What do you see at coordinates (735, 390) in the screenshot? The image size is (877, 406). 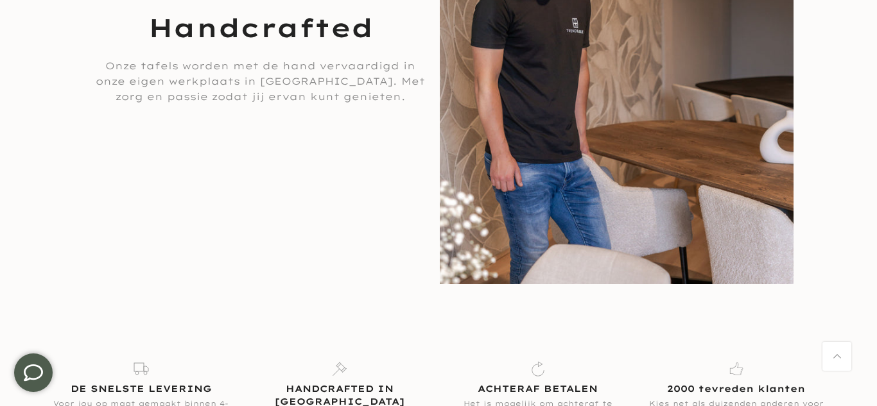 I see `h3: 2000 tevreden klanten` at bounding box center [735, 390].